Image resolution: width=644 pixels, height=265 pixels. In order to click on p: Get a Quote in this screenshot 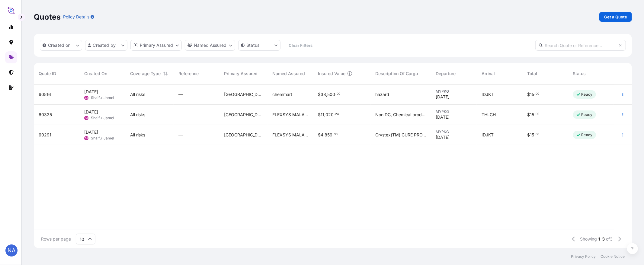, I will do `click(616, 17)`.